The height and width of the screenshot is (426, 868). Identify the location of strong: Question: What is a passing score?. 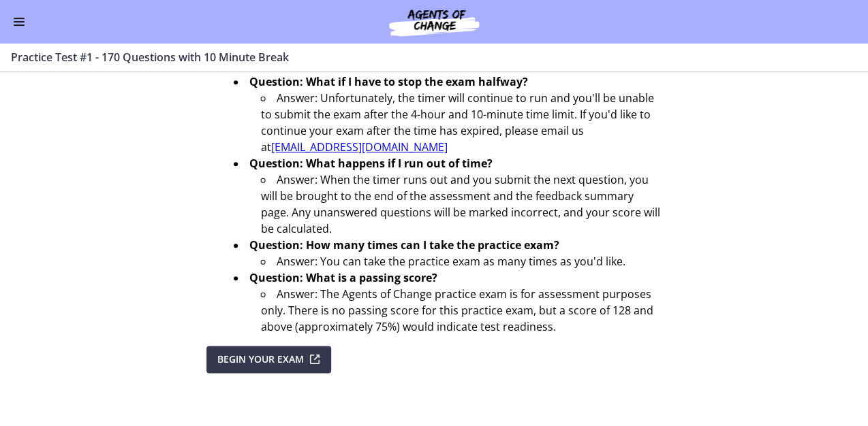
(343, 278).